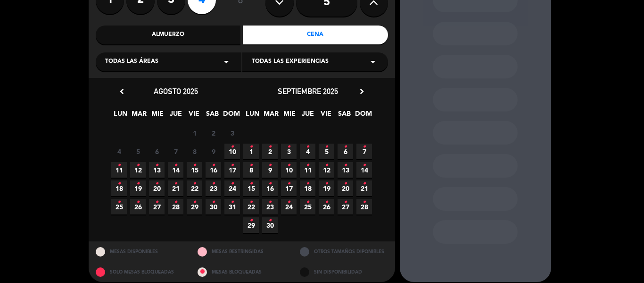  Describe the element at coordinates (290, 62) in the screenshot. I see `span: Todas las experiencias` at that location.